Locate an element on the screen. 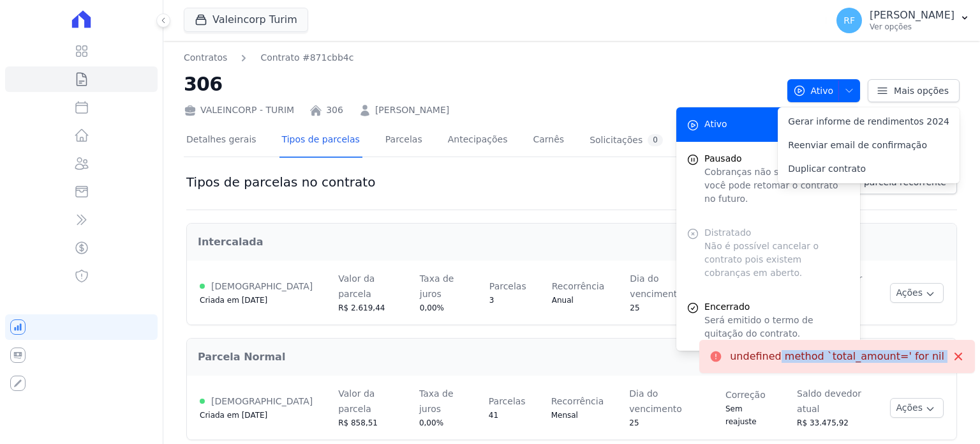  div: VALEINCORP - TURIM is located at coordinates (239, 110).